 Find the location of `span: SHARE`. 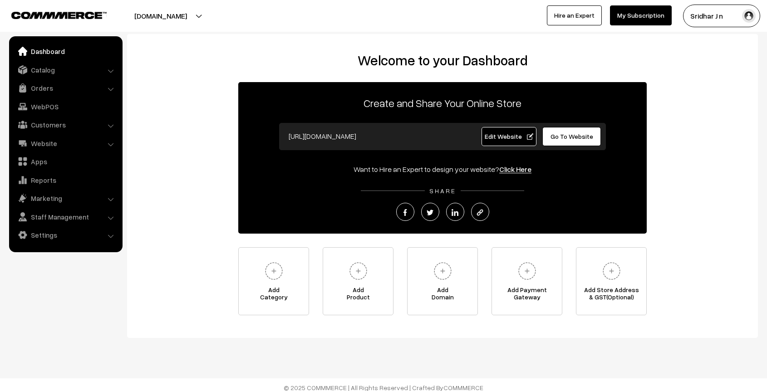

span: SHARE is located at coordinates (442, 191).